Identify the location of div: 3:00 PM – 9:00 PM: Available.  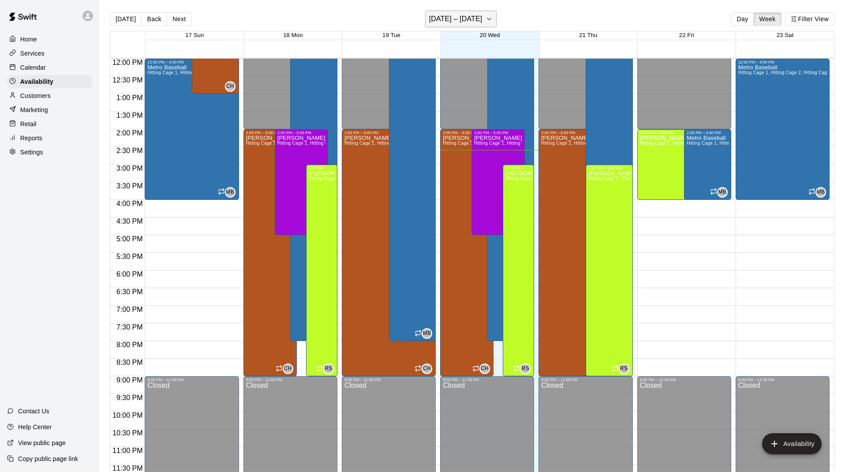
(321, 270).